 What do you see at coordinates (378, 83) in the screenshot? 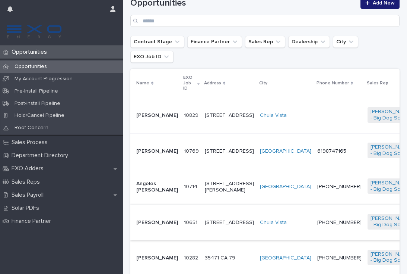
I see `p: Sales Rep` at bounding box center [378, 83].